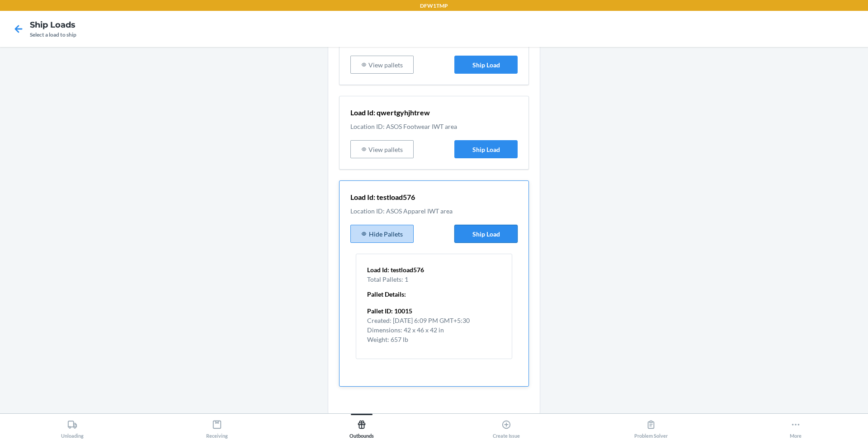 Image resolution: width=868 pixels, height=440 pixels. I want to click on div: Create Issue, so click(507, 427).